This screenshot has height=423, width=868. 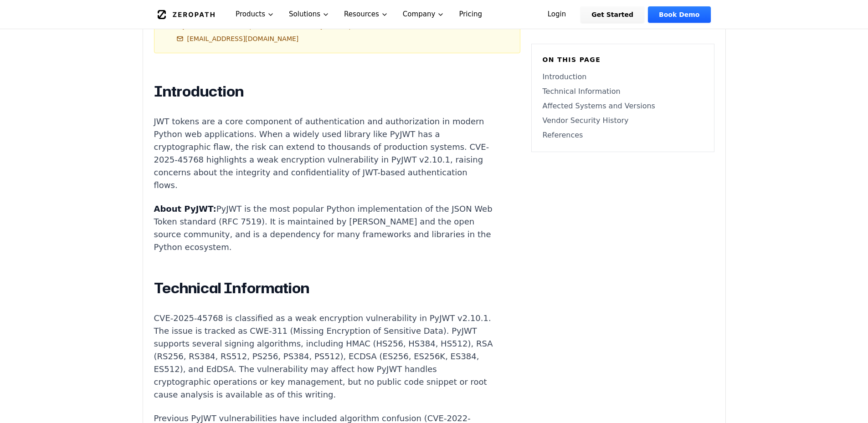 What do you see at coordinates (623, 91) in the screenshot?
I see `a: Technical Information` at bounding box center [623, 91].